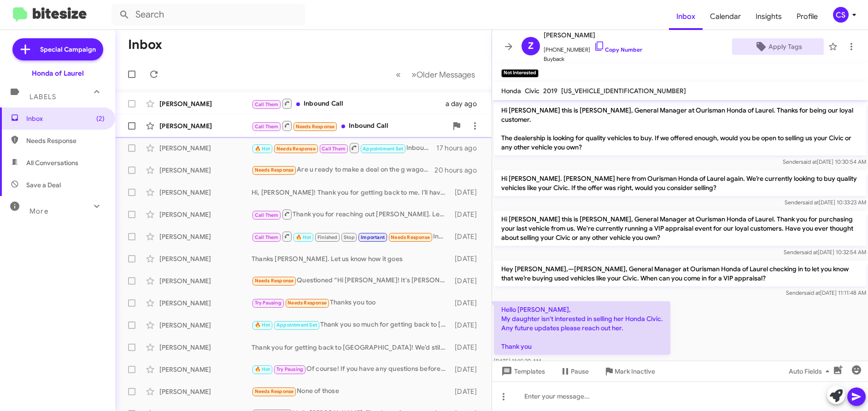 This screenshot has width=868, height=411. I want to click on button: Next, so click(443, 75).